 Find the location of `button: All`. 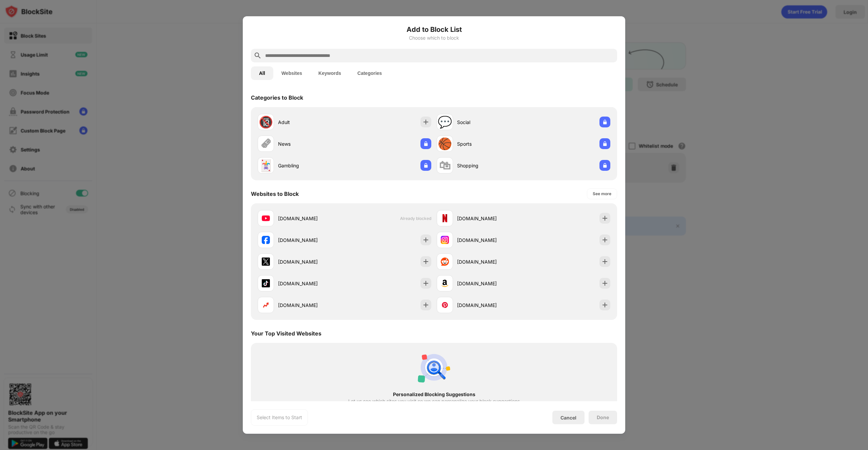

button: All is located at coordinates (262, 73).